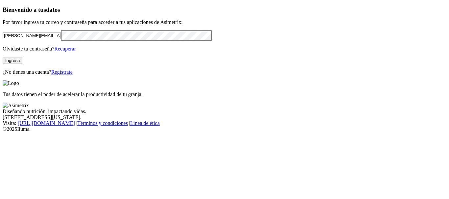 The image size is (449, 199). What do you see at coordinates (224, 95) in the screenshot?
I see `p: Tus datos tienen el poder de acelerar la productividad de tu granja.` at bounding box center [224, 95].